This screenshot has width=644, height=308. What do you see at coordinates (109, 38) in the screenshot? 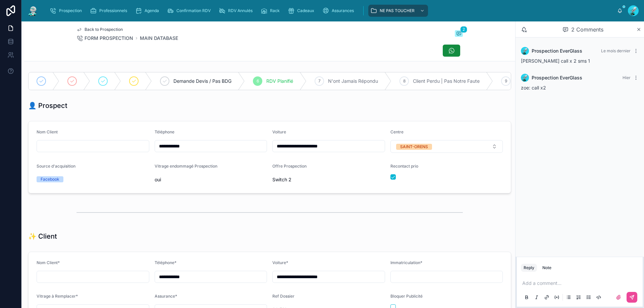
I see `span: FORM PROSPECTION` at bounding box center [109, 38].